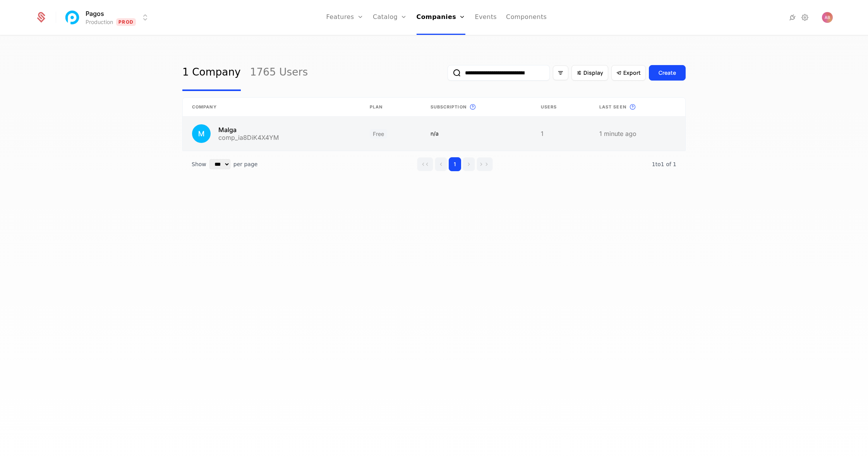 The width and height of the screenshot is (868, 476). Describe the element at coordinates (667, 73) in the screenshot. I see `div: Create` at that location.